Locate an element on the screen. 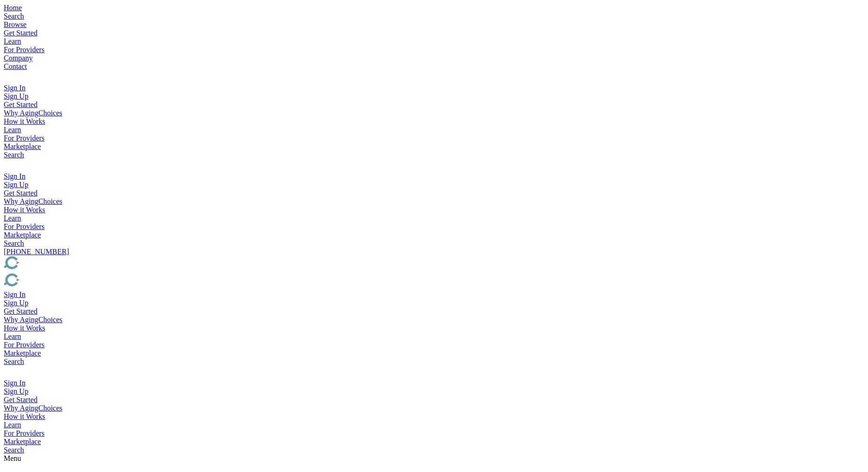 The height and width of the screenshot is (472, 868). a: Company is located at coordinates (19, 58).